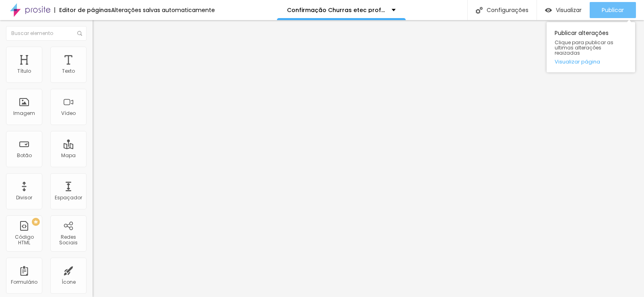 This screenshot has width=644, height=297. Describe the element at coordinates (163, 10) in the screenshot. I see `div: Alterações salvas automaticamente` at that location.